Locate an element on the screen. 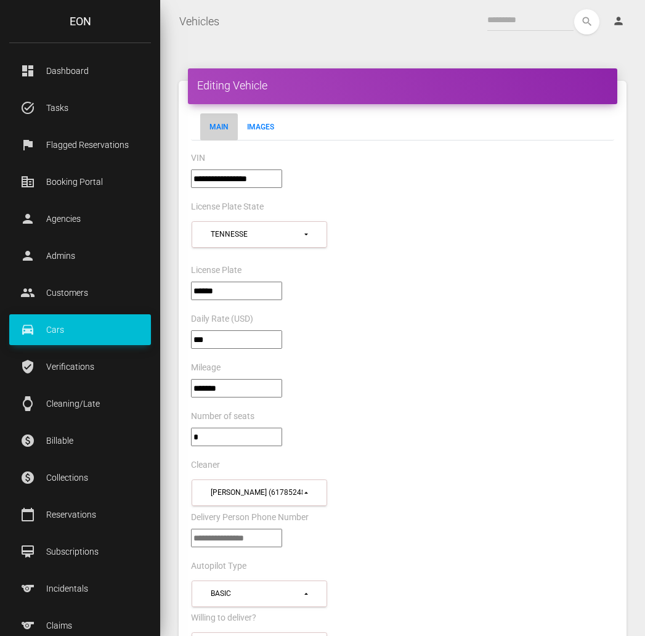  p: Admins is located at coordinates (80, 256).